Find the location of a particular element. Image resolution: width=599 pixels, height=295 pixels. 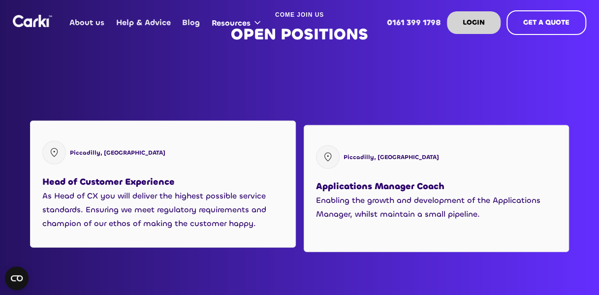

p: As Head of CX you will deliver the highest possible service standards. Ensuring we meet regulator... is located at coordinates (163, 210).